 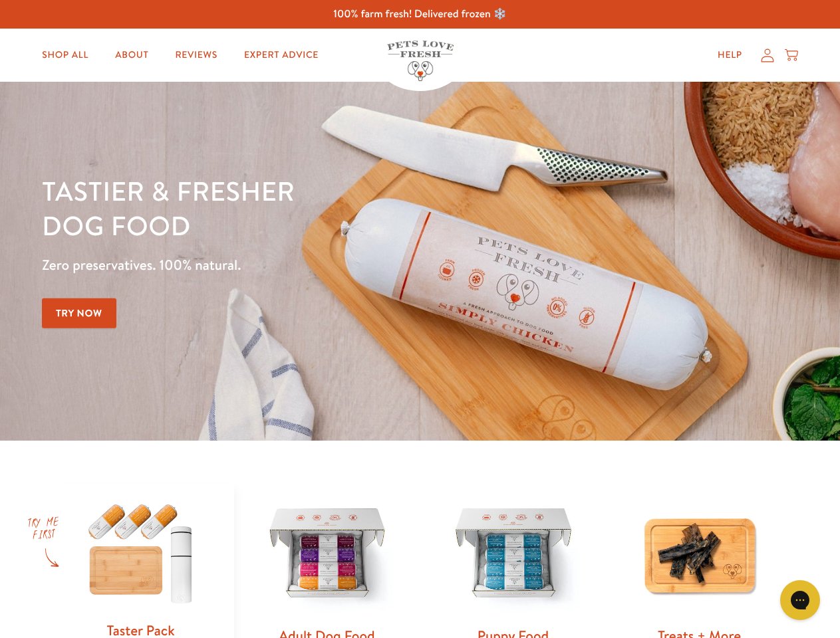 What do you see at coordinates (79, 313) in the screenshot?
I see `a: Try Now` at bounding box center [79, 313].